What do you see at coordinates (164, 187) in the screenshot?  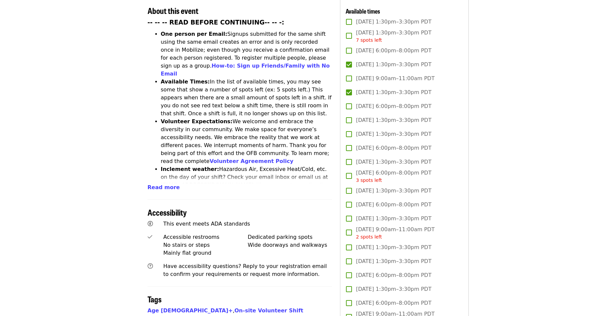 I see `span: Read more` at bounding box center [164, 187].